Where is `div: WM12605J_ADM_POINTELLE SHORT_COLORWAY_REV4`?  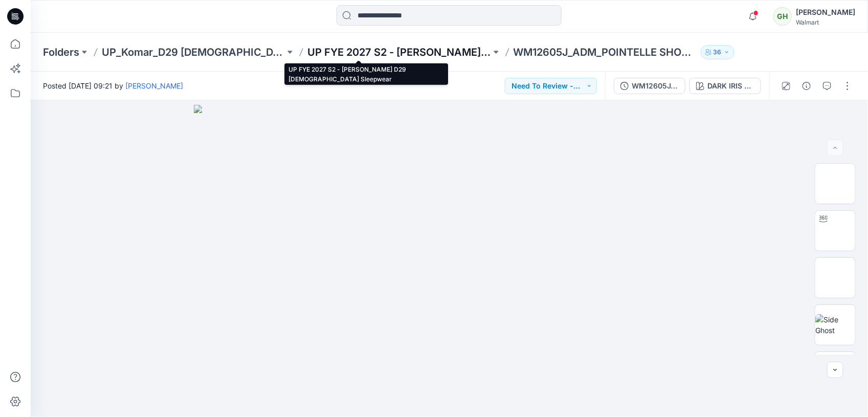 div: WM12605J_ADM_POINTELLE SHORT_COLORWAY_REV4 is located at coordinates (655, 86).